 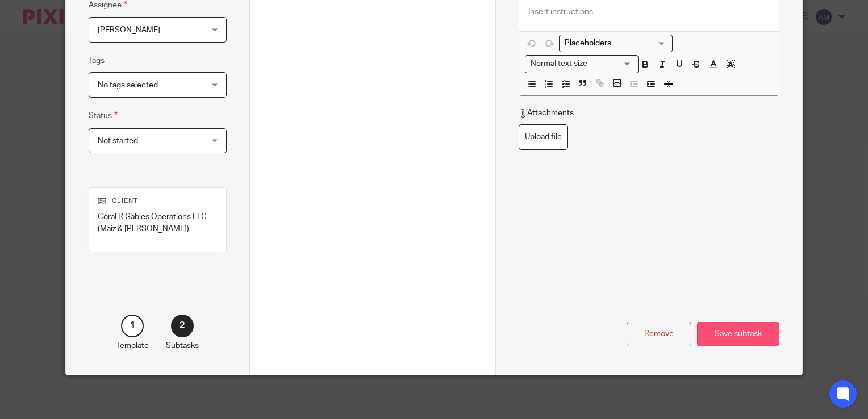 What do you see at coordinates (546, 113) in the screenshot?
I see `p: Attachments` at bounding box center [546, 113].